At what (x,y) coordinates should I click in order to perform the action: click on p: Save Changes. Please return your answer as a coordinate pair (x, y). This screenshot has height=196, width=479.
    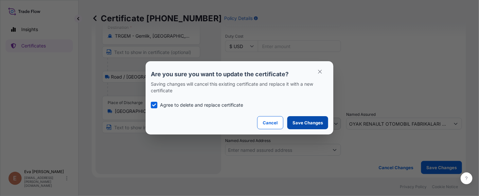
    Looking at the image, I should click on (308, 123).